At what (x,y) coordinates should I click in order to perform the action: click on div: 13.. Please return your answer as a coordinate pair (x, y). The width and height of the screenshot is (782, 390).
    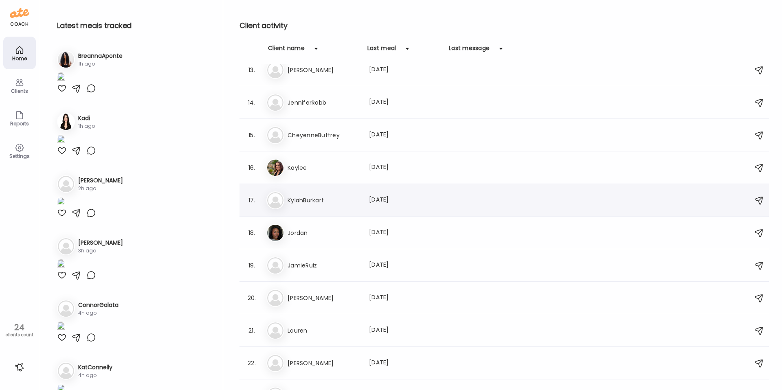
    Looking at the image, I should click on (252, 70).